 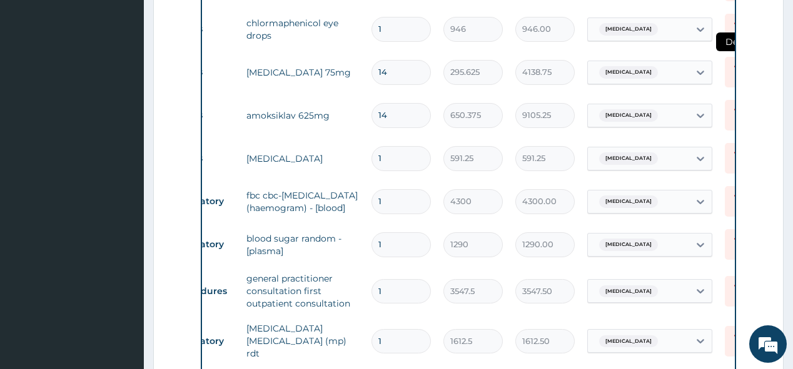 What do you see at coordinates (303, 291) in the screenshot?
I see `td: general practitioner consultation first outpatient consultation` at bounding box center [303, 291].